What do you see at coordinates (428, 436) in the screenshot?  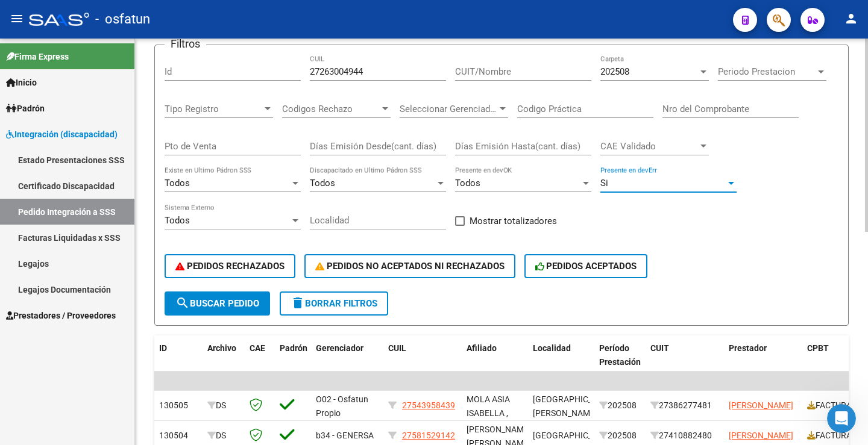 I see `span: 27581529142` at bounding box center [428, 436].